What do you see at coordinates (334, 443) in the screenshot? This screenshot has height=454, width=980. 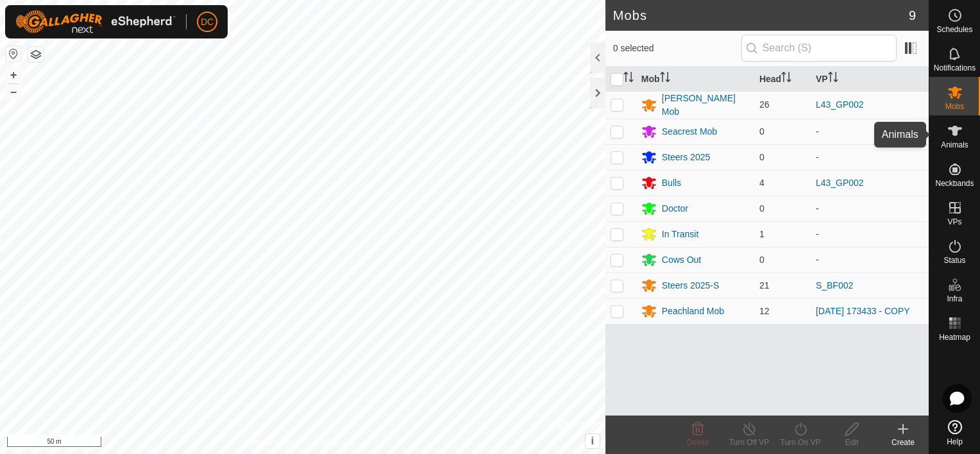 I see `a: Contact Us` at bounding box center [334, 443].